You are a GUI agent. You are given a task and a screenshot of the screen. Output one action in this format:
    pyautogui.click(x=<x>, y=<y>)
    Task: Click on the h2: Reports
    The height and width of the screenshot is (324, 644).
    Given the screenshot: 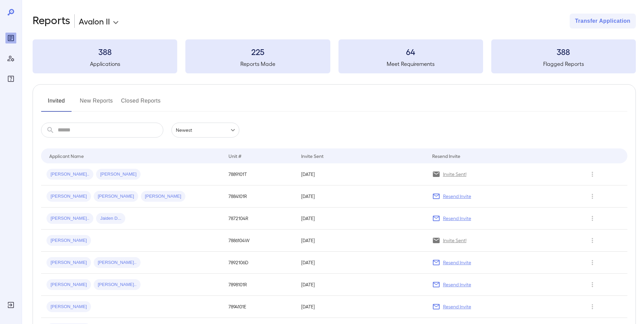 What is the action you would take?
    pyautogui.click(x=51, y=21)
    